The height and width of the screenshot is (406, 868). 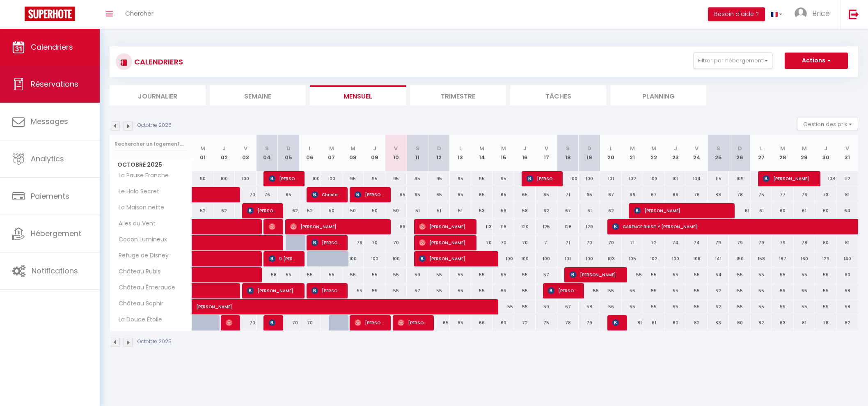 What do you see at coordinates (141, 256) in the screenshot?
I see `span: Refuge de Disney` at bounding box center [141, 256].